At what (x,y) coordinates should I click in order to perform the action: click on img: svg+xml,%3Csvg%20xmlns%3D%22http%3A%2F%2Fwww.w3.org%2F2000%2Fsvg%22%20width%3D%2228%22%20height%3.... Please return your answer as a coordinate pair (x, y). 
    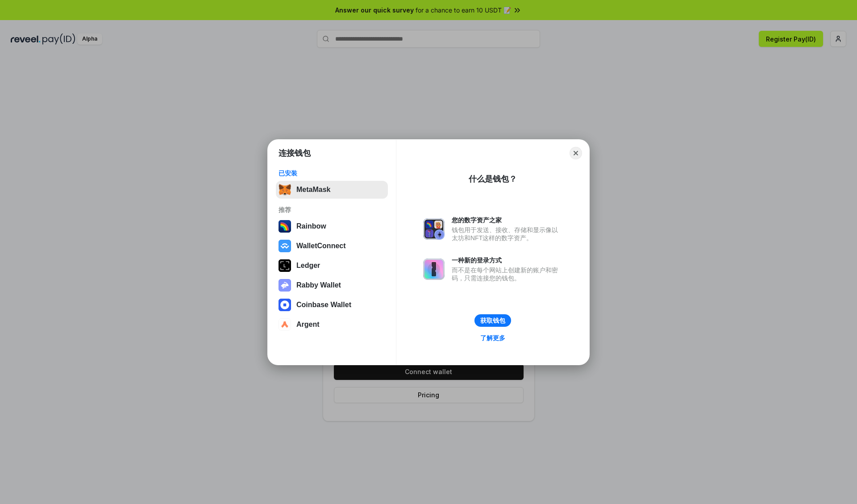
    Looking at the image, I should click on (284, 265).